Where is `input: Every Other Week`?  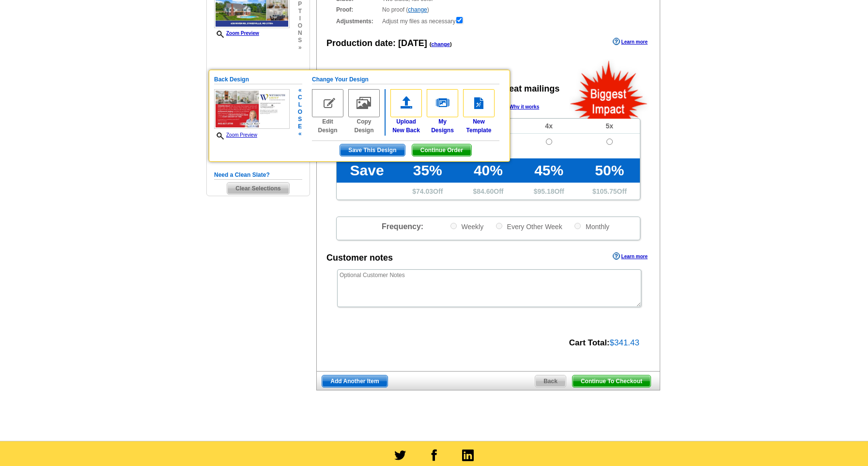 input: Every Other Week is located at coordinates (499, 226).